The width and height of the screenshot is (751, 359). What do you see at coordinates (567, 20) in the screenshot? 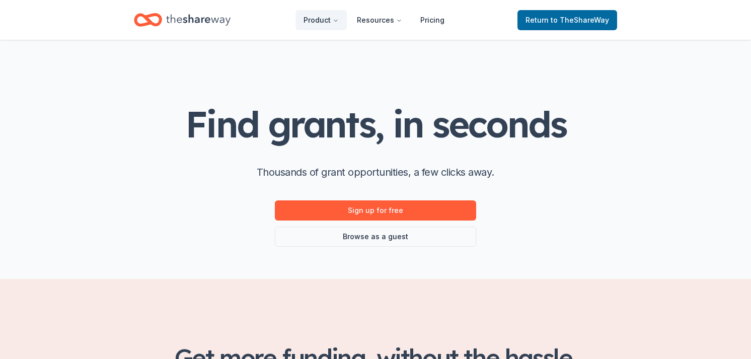
I see `a: Returnto TheShareWay` at bounding box center [567, 20].